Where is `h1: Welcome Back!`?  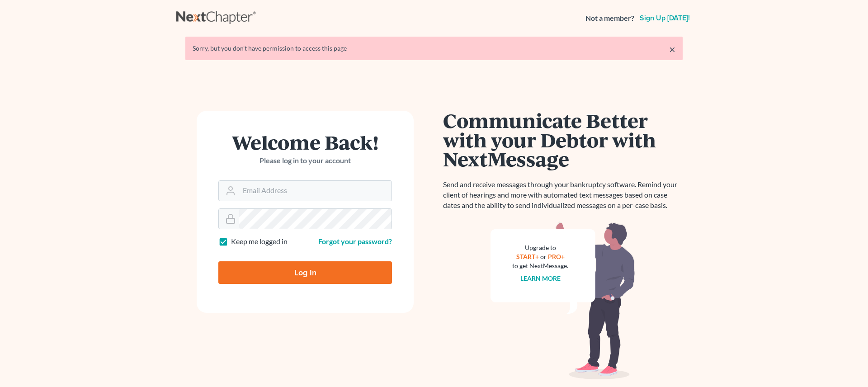 h1: Welcome Back! is located at coordinates (305, 142).